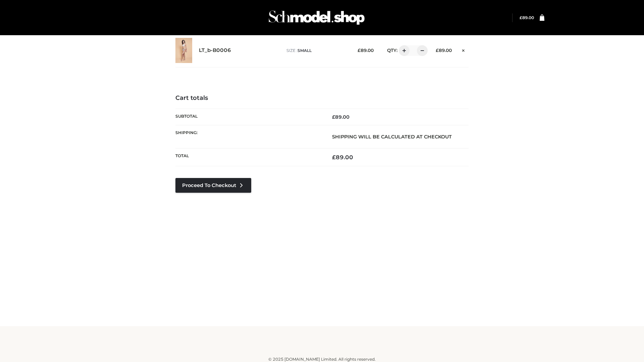  I want to click on th: Total, so click(249, 157).